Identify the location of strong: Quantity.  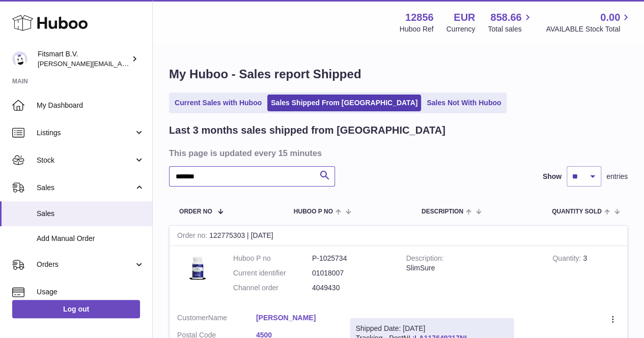
(568, 260).